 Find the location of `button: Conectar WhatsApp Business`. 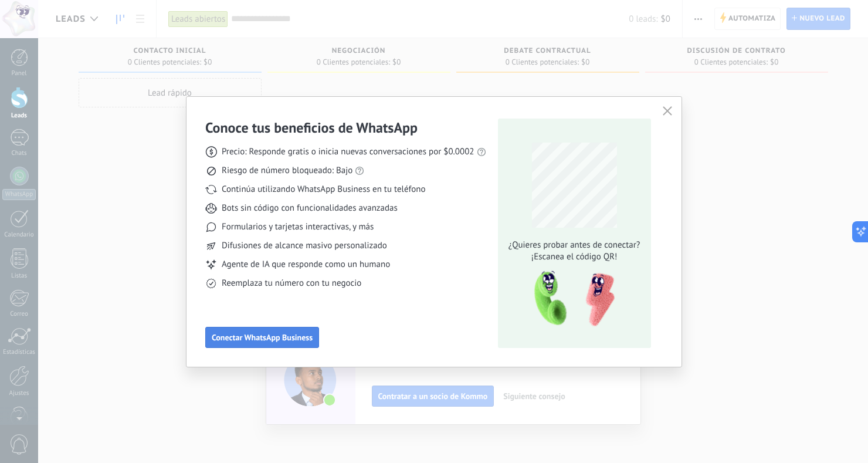

button: Conectar WhatsApp Business is located at coordinates (263, 338).